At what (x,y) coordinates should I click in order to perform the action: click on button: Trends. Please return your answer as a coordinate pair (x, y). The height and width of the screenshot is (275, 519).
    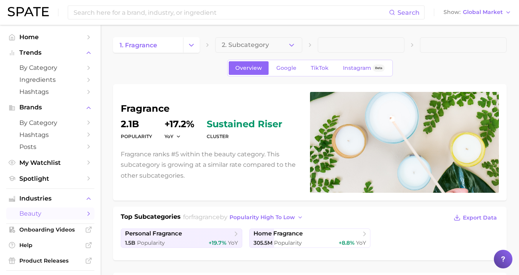
    Looking at the image, I should click on (50, 53).